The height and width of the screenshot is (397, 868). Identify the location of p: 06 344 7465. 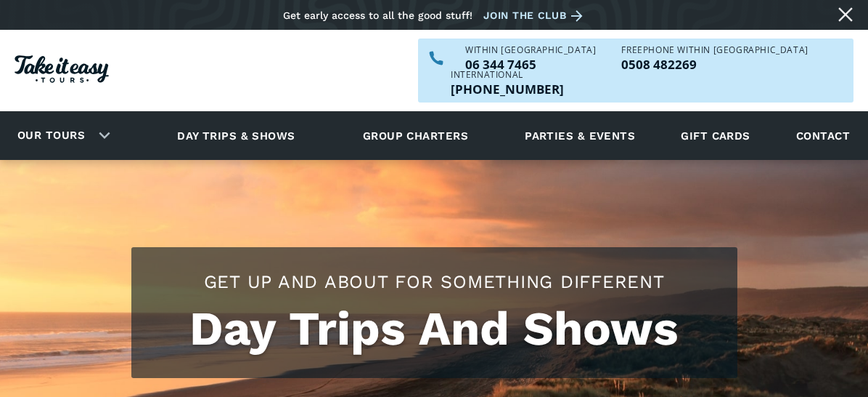
(531, 64).